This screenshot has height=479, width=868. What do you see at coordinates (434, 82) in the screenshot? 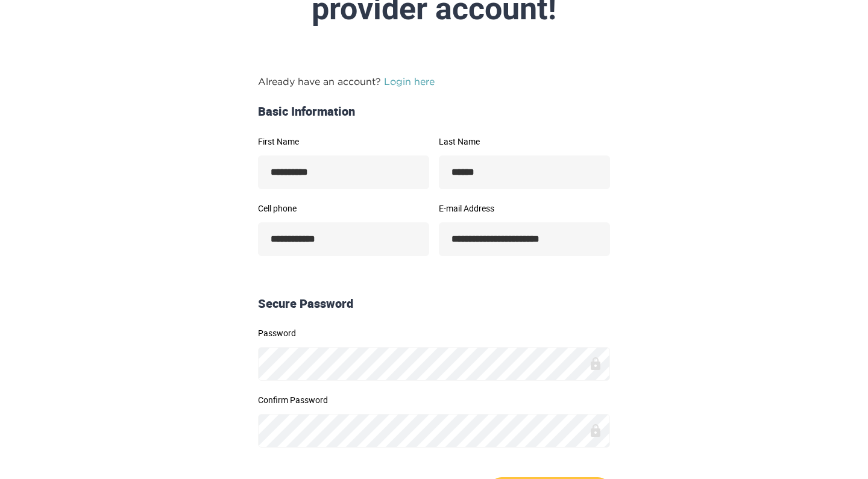
I see `p: Already have an account?` at bounding box center [434, 82].